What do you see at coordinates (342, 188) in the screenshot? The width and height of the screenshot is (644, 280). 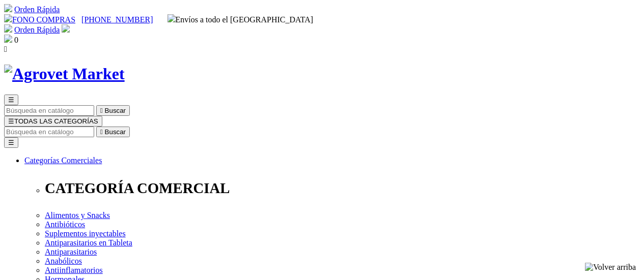 I see `p: CATEGORÍA COMERCIAL` at bounding box center [342, 188].